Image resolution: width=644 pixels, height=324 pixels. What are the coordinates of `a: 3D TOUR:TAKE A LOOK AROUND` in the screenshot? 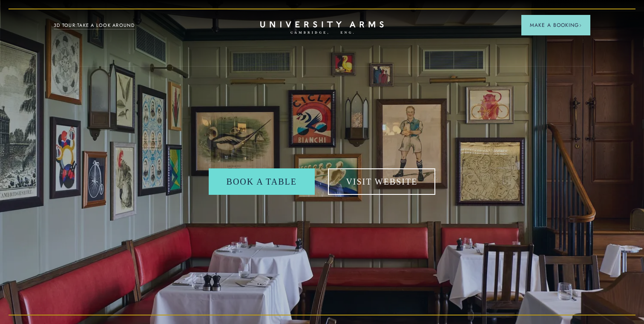 It's located at (94, 25).